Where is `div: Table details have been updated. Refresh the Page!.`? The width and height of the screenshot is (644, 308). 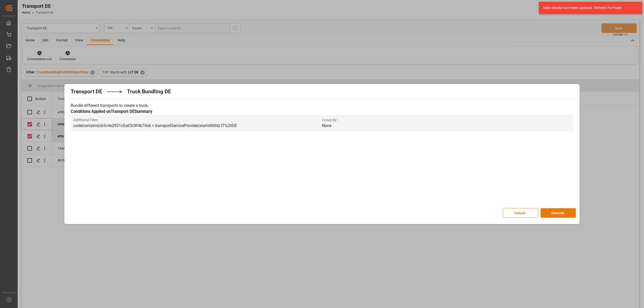
div: Table details have been updated. Refresh the Page!. is located at coordinates (588, 8).